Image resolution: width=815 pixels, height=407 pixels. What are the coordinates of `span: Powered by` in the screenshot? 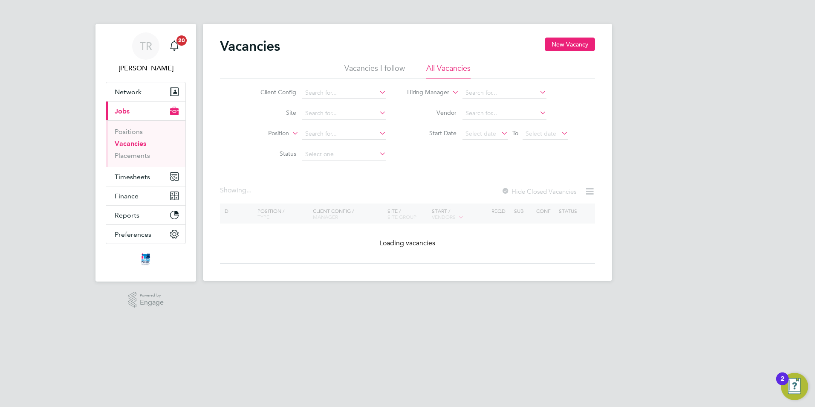 It's located at (152, 295).